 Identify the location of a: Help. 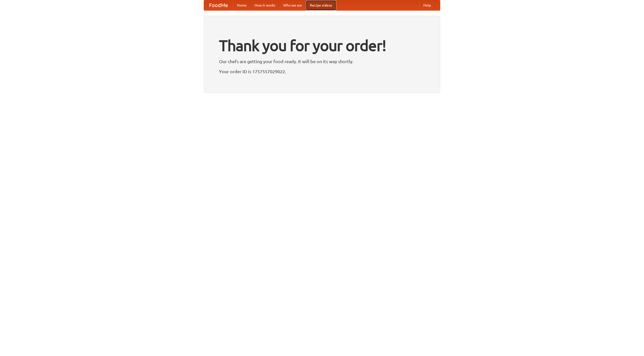
(427, 5).